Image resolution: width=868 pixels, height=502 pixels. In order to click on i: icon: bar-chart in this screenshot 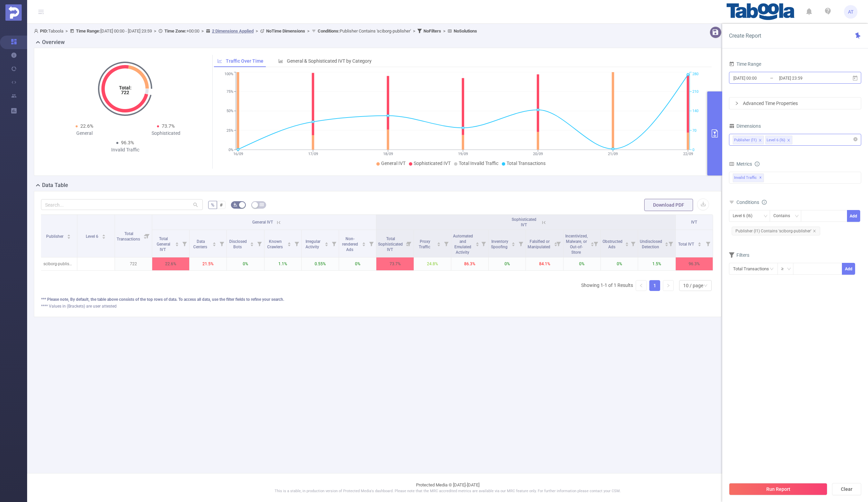, I will do `click(281, 61)`.